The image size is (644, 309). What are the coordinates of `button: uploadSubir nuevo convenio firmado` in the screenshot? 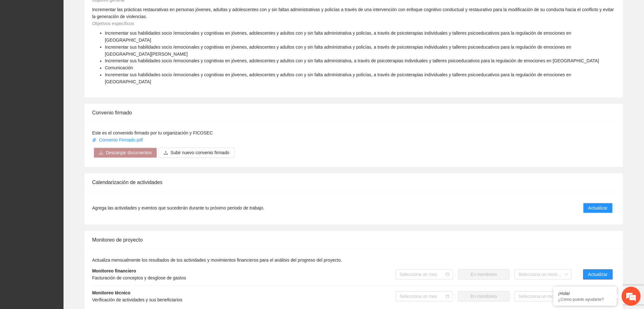 It's located at (196, 153).